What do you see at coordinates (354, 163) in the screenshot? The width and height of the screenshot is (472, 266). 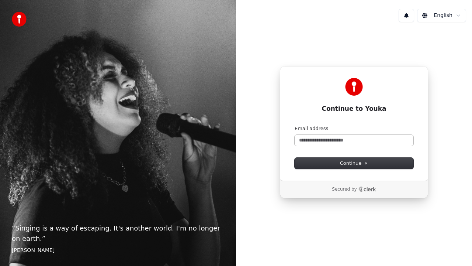 I see `span: Continue` at bounding box center [354, 163].